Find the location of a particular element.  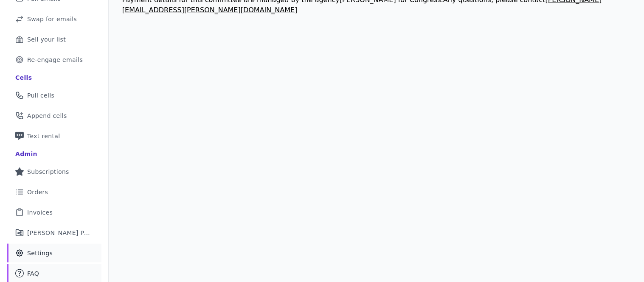

span: Orders is located at coordinates (37, 192).